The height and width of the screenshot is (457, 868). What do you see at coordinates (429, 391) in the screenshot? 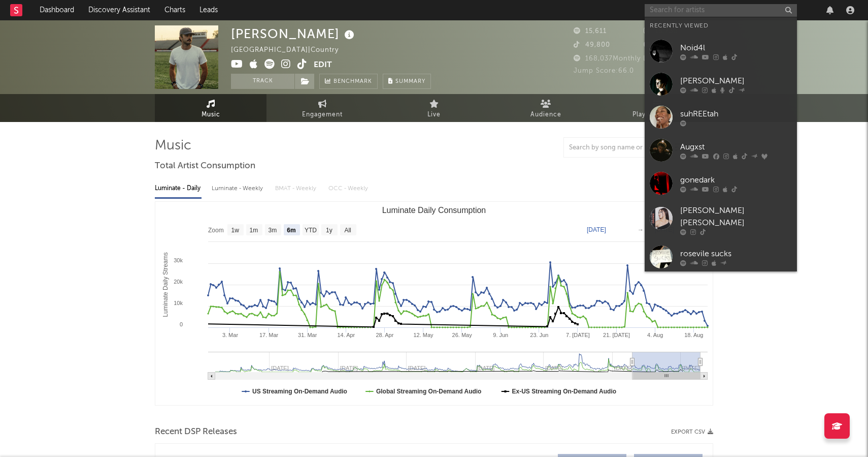
I see `text: Global Streaming On-Demand Audio` at bounding box center [429, 391].